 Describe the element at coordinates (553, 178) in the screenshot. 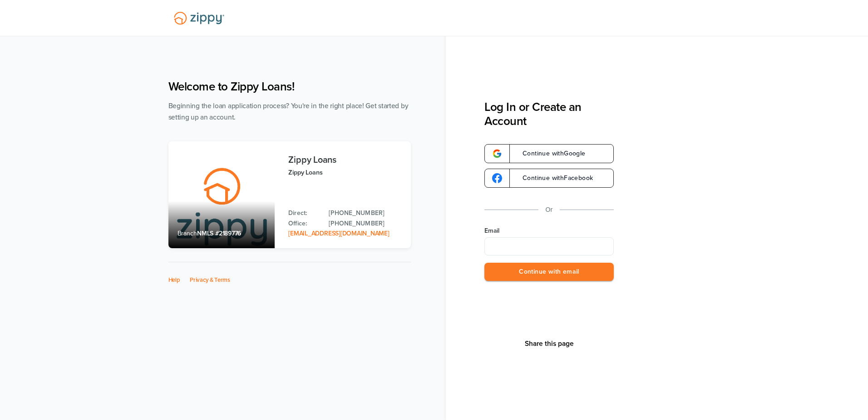

I see `span: Continue with Facebook` at that location.